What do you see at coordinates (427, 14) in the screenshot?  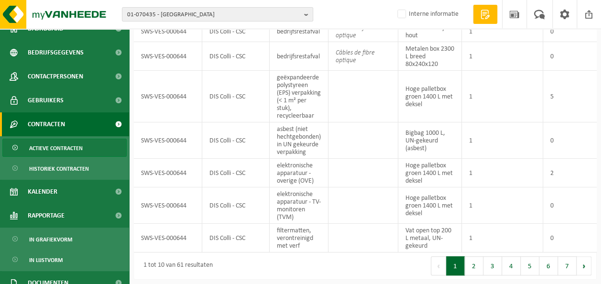 I see `label: Interne informatie` at bounding box center [427, 14].